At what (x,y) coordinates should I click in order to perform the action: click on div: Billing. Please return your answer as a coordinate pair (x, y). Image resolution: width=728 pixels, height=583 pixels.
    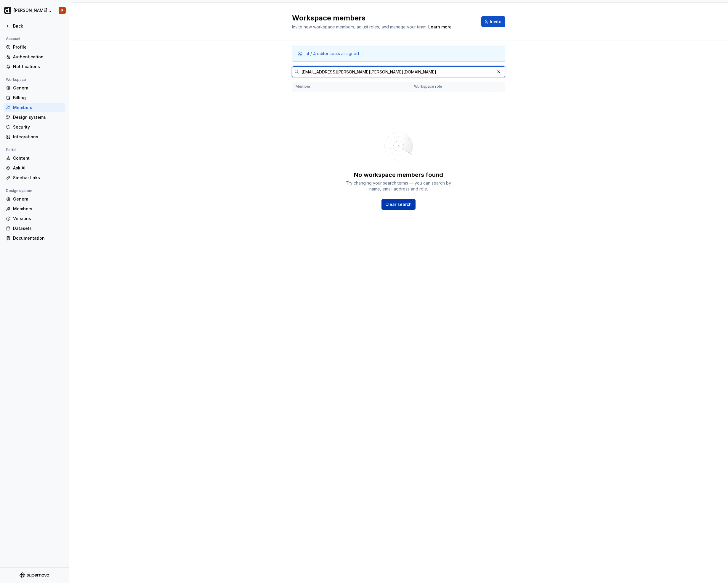
    Looking at the image, I should click on (38, 98).